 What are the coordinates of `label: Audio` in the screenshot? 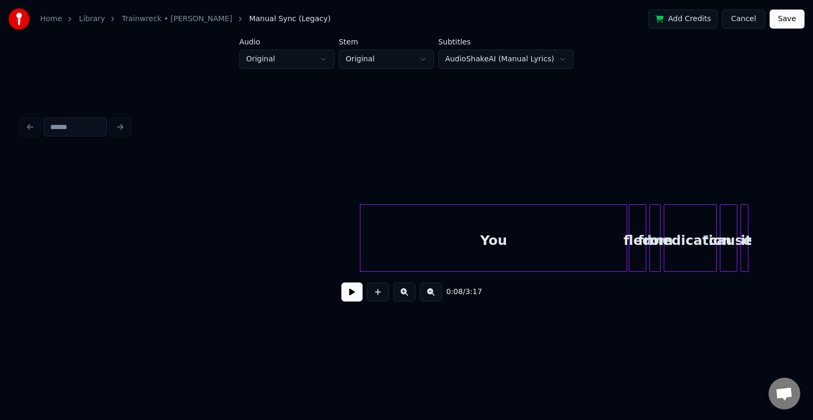 It's located at (287, 42).